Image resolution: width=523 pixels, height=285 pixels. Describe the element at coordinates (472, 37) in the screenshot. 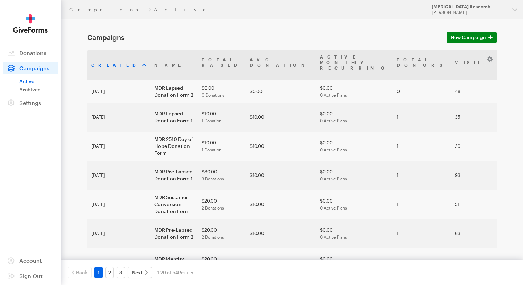

I see `a: New Campaign` at that location.